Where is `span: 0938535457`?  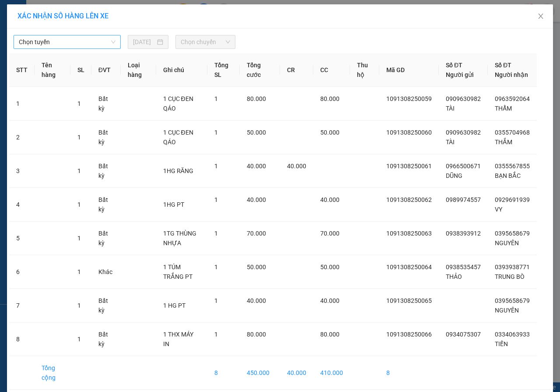 span: 0938535457 is located at coordinates (463, 267).